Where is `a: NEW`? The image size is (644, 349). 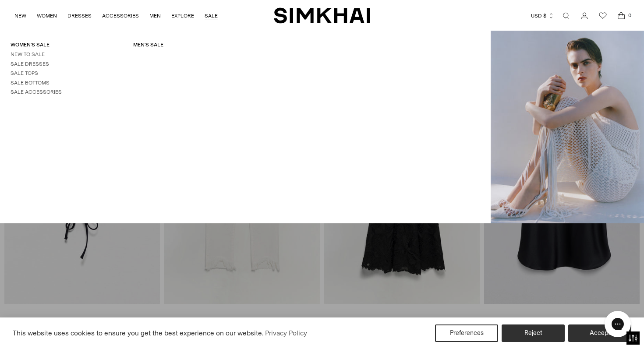
a: NEW is located at coordinates (20, 16).